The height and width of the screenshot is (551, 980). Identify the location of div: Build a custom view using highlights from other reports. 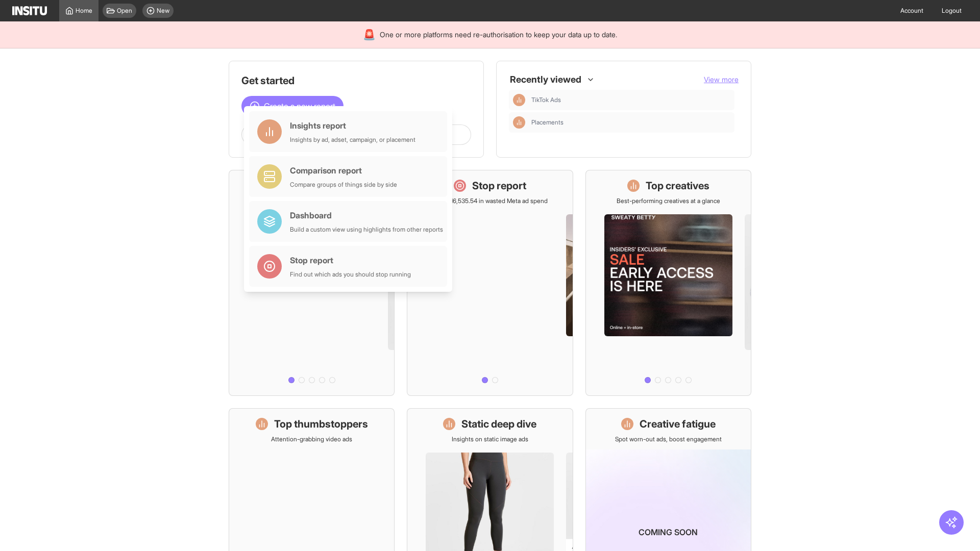
(366, 229).